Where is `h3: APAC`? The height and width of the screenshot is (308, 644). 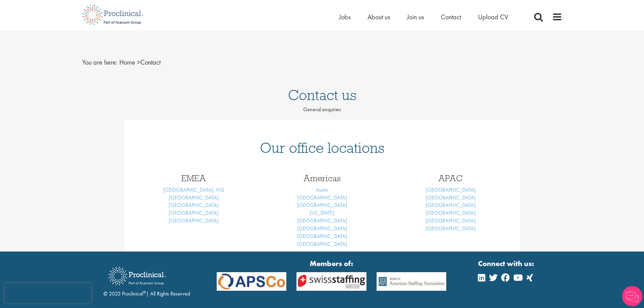
h3: APAC is located at coordinates (450, 178).